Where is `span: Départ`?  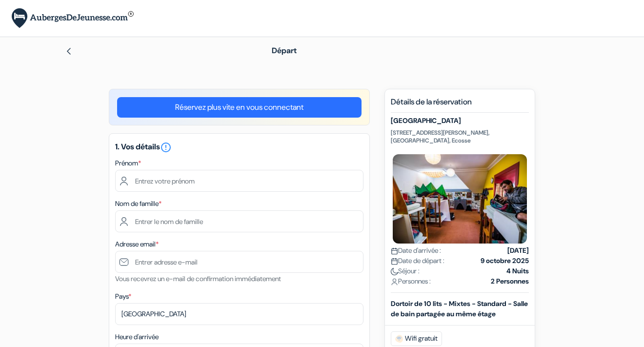 span: Départ is located at coordinates (284, 50).